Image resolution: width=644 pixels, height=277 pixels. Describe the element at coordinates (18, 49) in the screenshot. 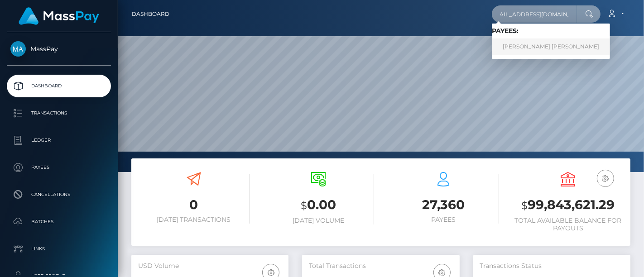

I see `img: MassPay` at that location.